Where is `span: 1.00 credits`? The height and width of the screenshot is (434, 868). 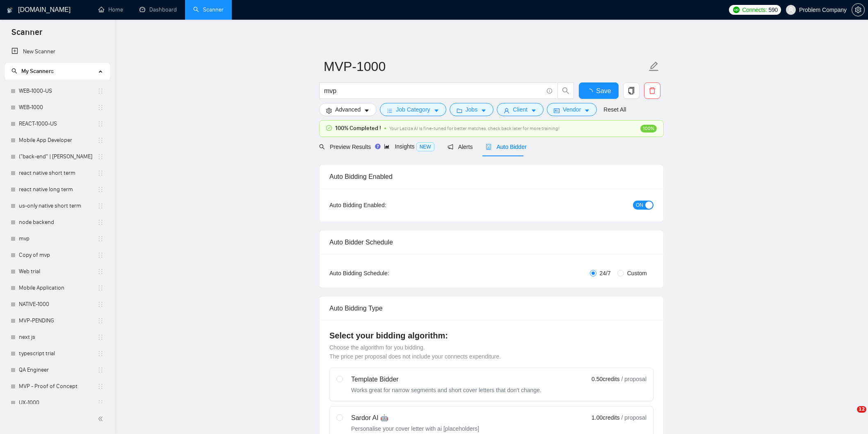 span: 1.00 credits is located at coordinates (606, 418).